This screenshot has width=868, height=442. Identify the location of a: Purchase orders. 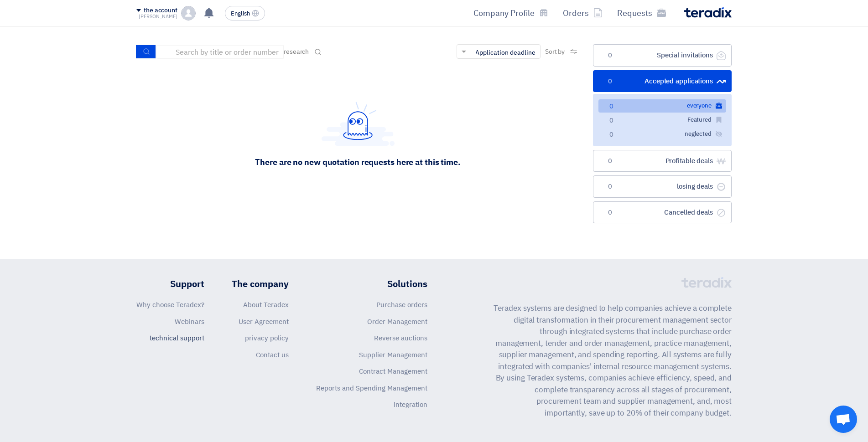
(402, 305).